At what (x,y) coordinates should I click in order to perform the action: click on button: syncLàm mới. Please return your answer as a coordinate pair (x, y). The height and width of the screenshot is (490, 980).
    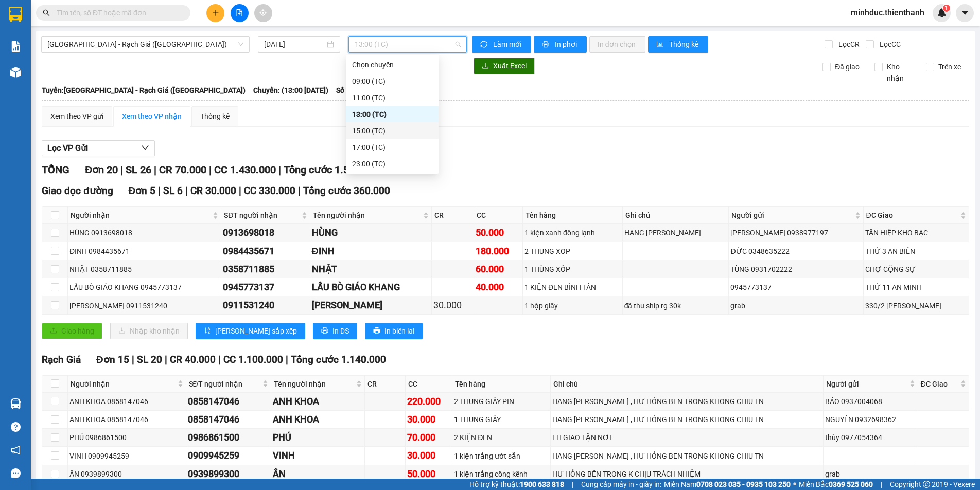
    Looking at the image, I should click on (501, 44).